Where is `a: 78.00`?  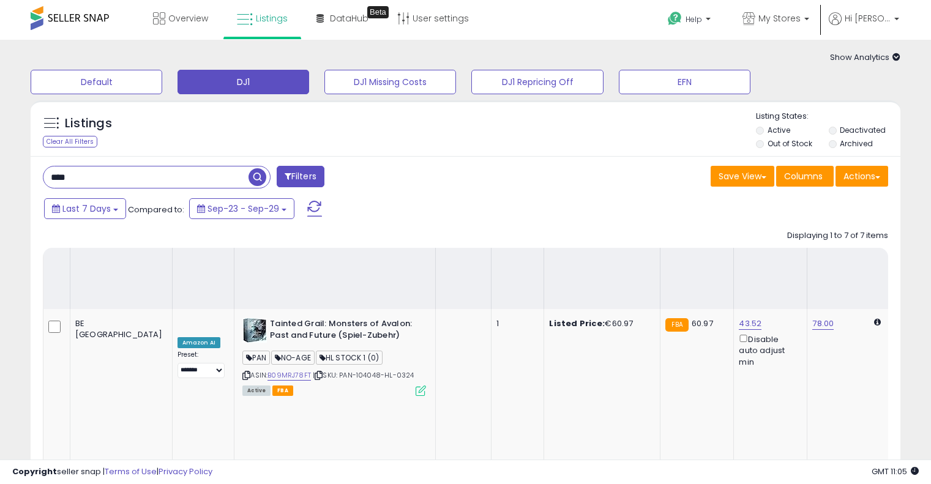
a: 78.00 is located at coordinates (823, 324).